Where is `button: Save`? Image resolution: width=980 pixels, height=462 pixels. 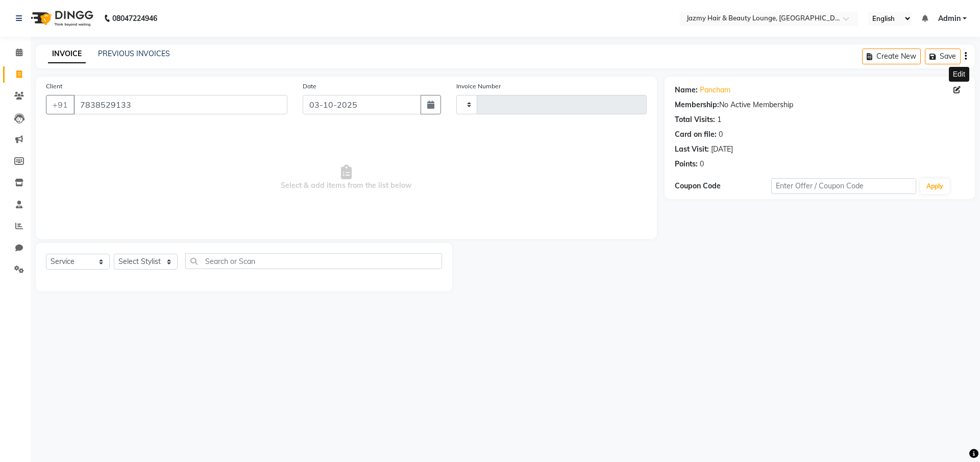
button: Save is located at coordinates (943, 56).